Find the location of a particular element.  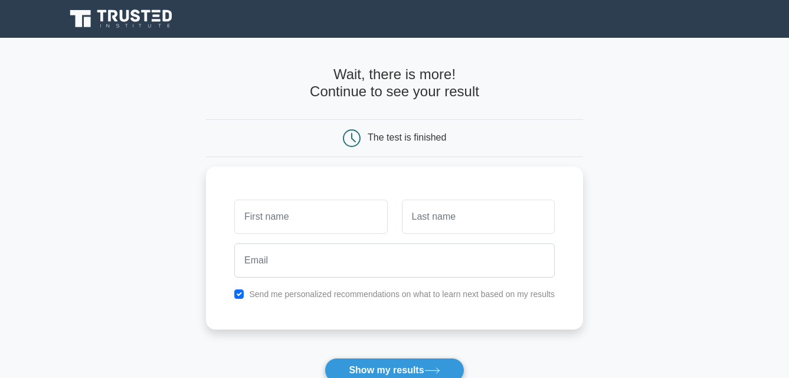

input: Last name is located at coordinates (478, 217).